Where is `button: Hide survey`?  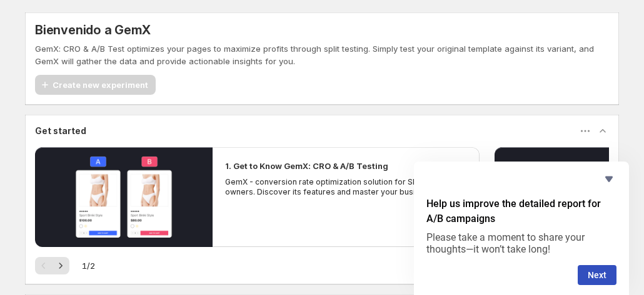
button: Hide survey is located at coordinates (608, 179).